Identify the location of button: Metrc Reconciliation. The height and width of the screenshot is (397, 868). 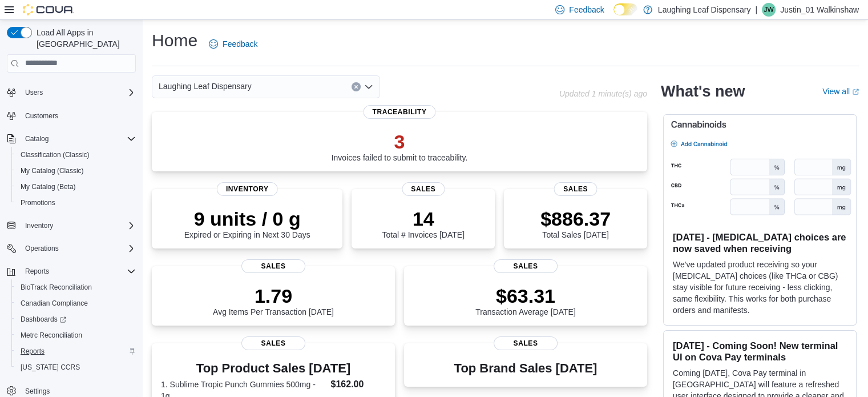
(76, 336).